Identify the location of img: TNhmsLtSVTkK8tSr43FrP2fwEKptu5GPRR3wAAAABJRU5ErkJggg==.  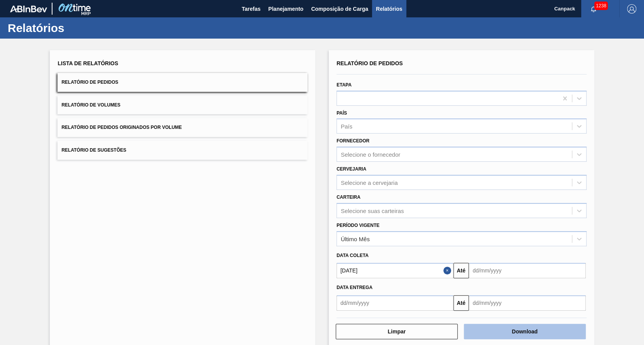
(29, 9).